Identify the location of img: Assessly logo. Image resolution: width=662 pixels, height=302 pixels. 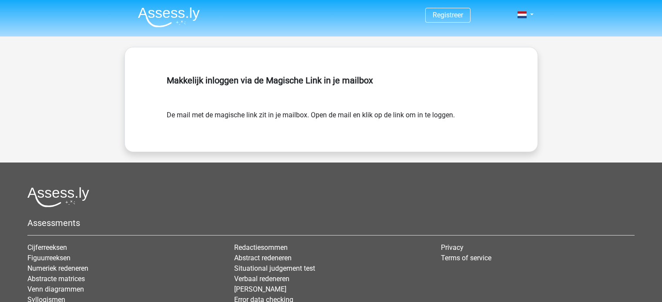
(58, 197).